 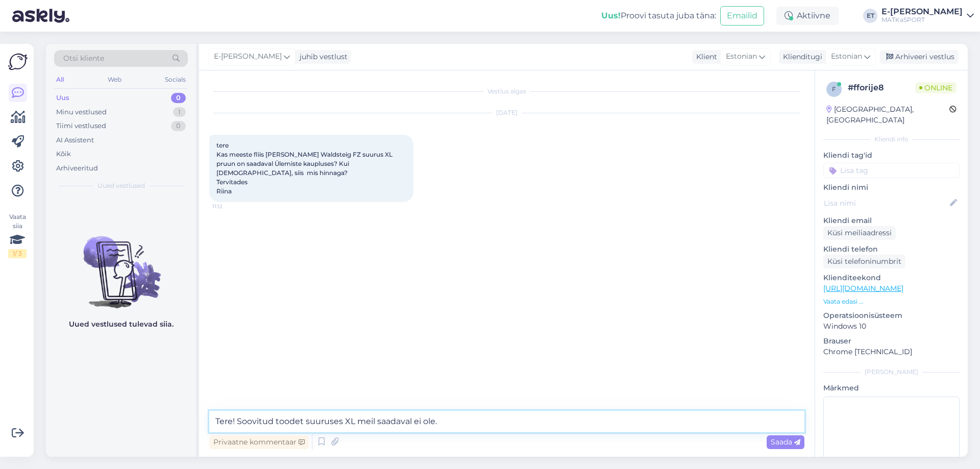 I want to click on div: 1, so click(x=179, y=112).